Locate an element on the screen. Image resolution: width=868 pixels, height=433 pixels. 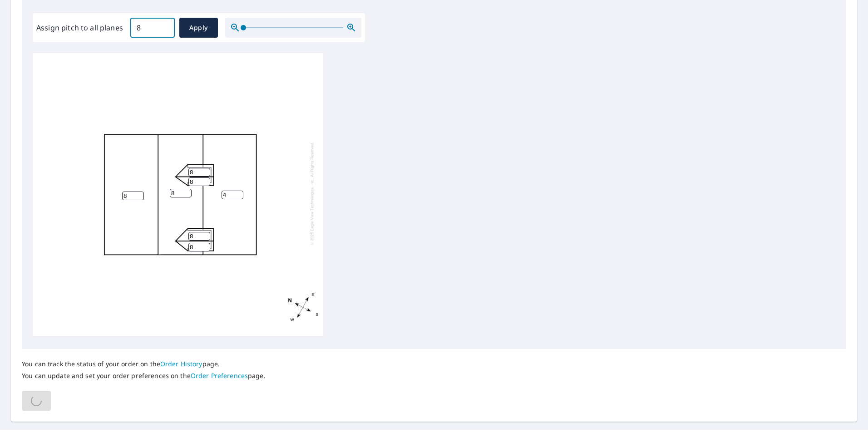
a: Order Preferences is located at coordinates (220, 376).